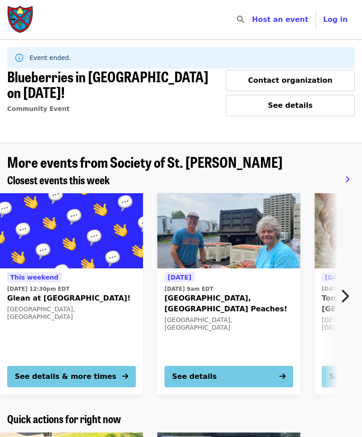  I want to click on a: Host an event, so click(280, 19).